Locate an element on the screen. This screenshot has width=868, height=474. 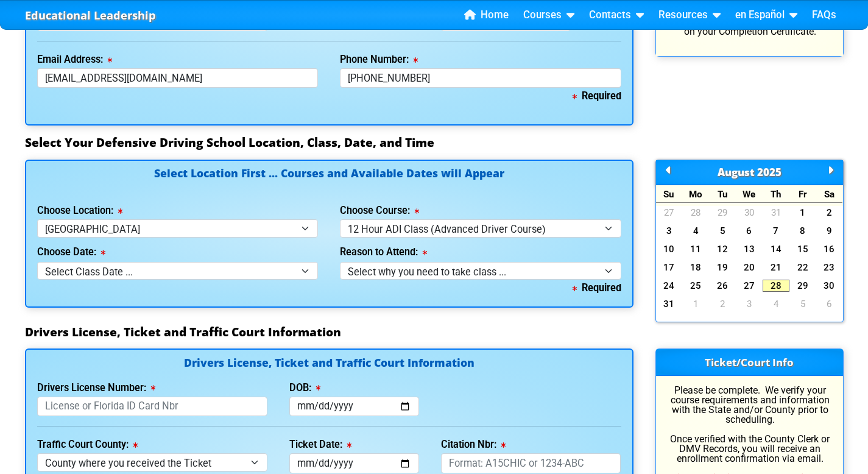
a: Home is located at coordinates (486, 15).